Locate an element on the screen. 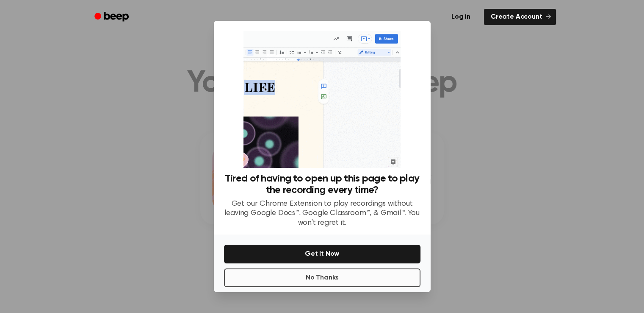  a: Log in is located at coordinates (461, 17).